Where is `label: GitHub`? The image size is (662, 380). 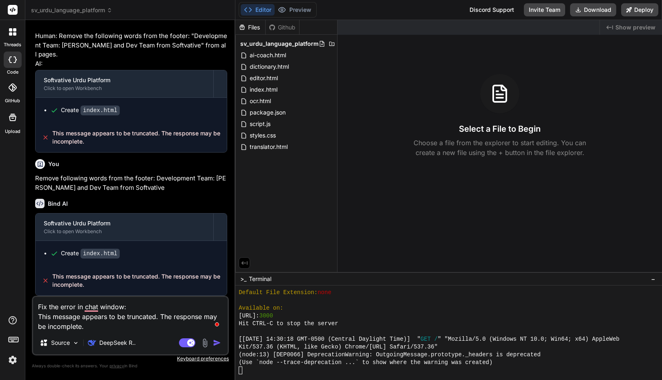 label: GitHub is located at coordinates (12, 100).